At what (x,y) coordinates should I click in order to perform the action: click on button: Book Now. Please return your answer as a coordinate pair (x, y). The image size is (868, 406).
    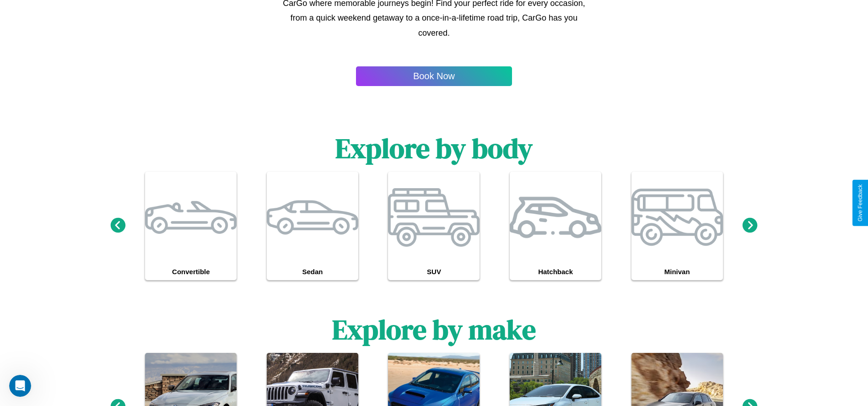
    Looking at the image, I should click on (434, 76).